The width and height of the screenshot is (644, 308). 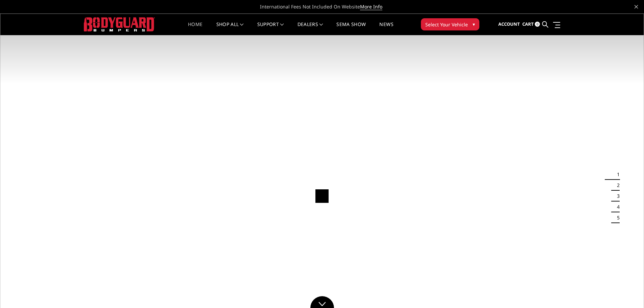 I want to click on a: Cart 0, so click(x=531, y=24).